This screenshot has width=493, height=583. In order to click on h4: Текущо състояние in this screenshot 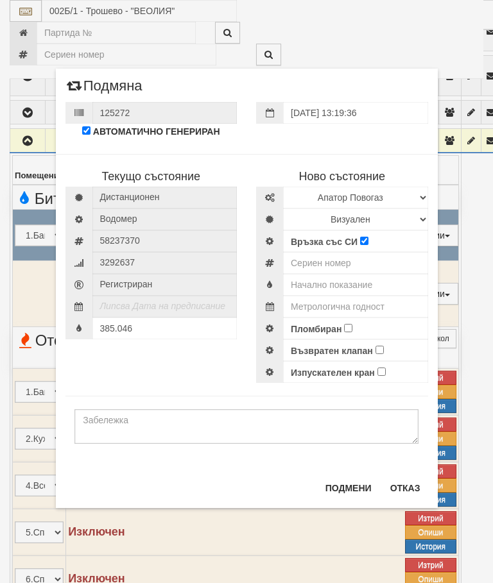, I will do `click(151, 177)`.